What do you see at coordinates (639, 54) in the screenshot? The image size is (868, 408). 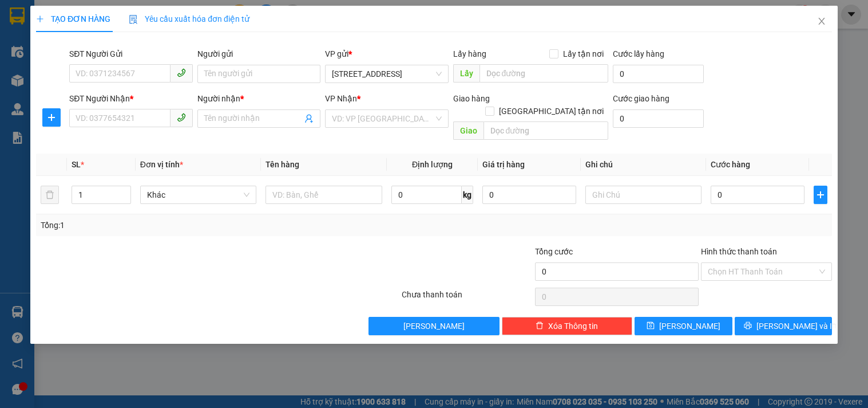 I see `label: Cước lấy hàng` at bounding box center [639, 54].